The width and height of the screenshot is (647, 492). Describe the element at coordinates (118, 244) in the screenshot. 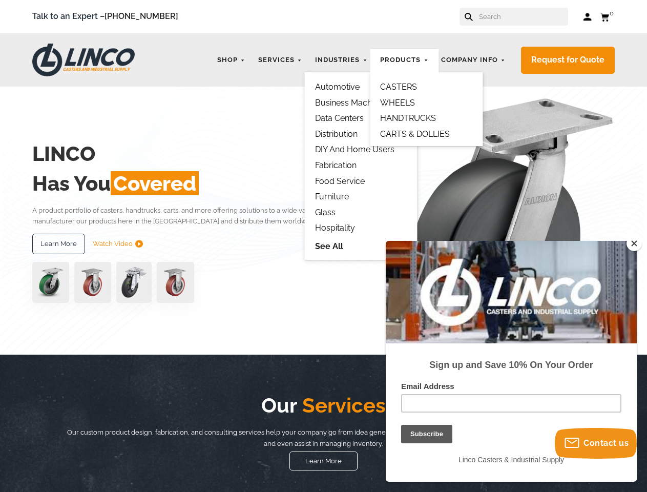

I see `a: Watch Video` at that location.